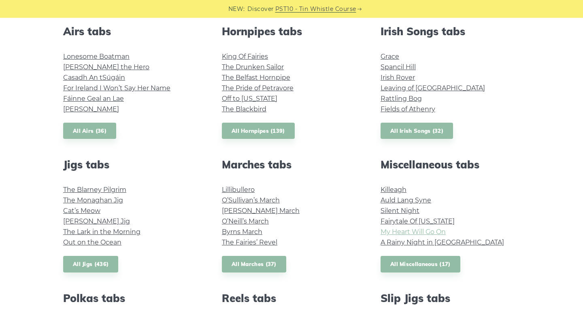  Describe the element at coordinates (93, 200) in the screenshot. I see `a: The Monaghan Jig` at that location.